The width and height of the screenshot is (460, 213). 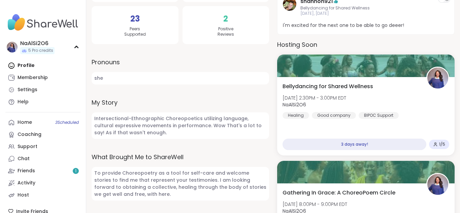 What do you see at coordinates (135, 19) in the screenshot?
I see `span: 23` at bounding box center [135, 19].